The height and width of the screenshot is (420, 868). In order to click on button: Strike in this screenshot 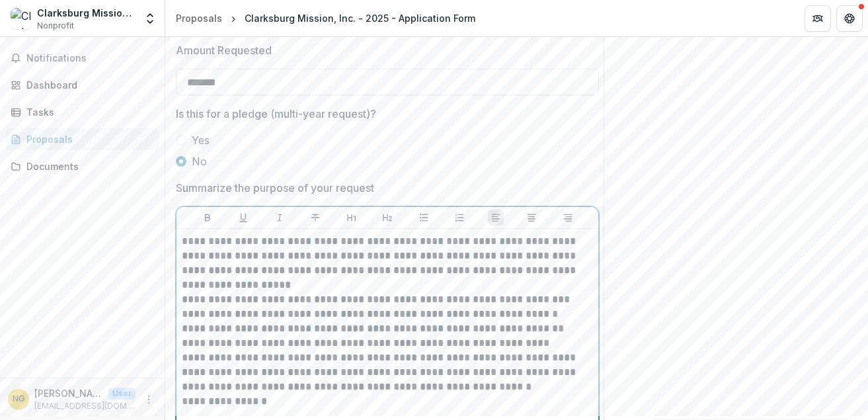, I will do `click(315, 218)`.